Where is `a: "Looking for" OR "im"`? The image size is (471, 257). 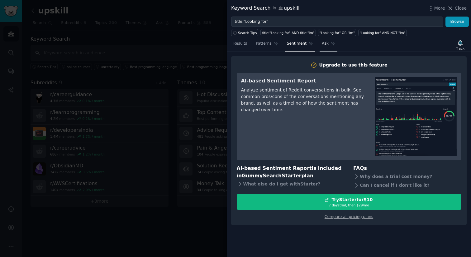 a: "Looking for" OR "im" is located at coordinates (337, 32).